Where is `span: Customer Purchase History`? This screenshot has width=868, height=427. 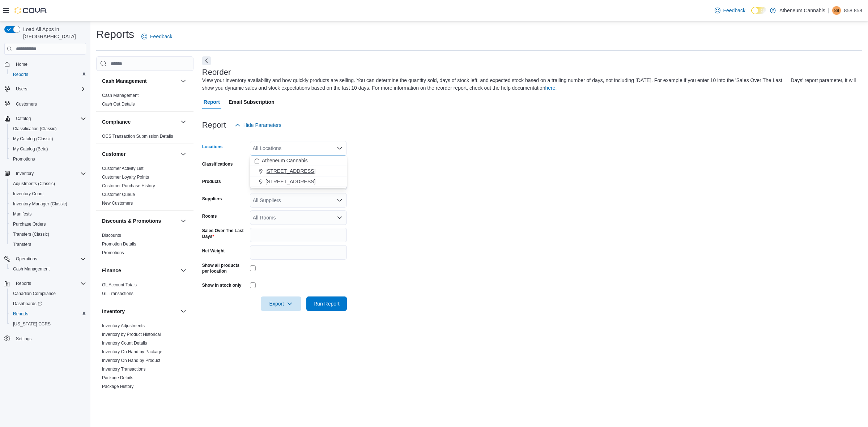 span: Customer Purchase History is located at coordinates (128, 186).